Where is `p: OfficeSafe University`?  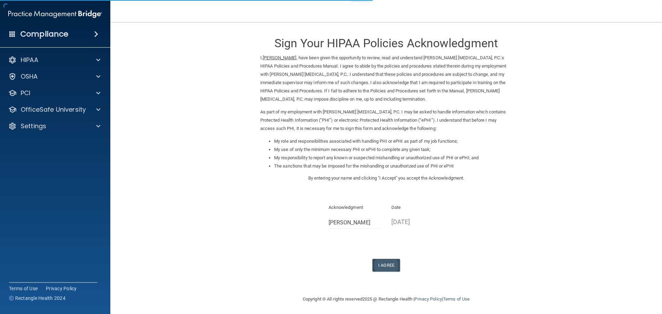 p: OfficeSafe University is located at coordinates (53, 110).